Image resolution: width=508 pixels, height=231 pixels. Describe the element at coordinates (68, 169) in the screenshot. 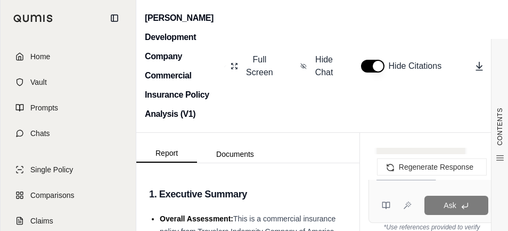

I see `a: Single Policy` at that location.